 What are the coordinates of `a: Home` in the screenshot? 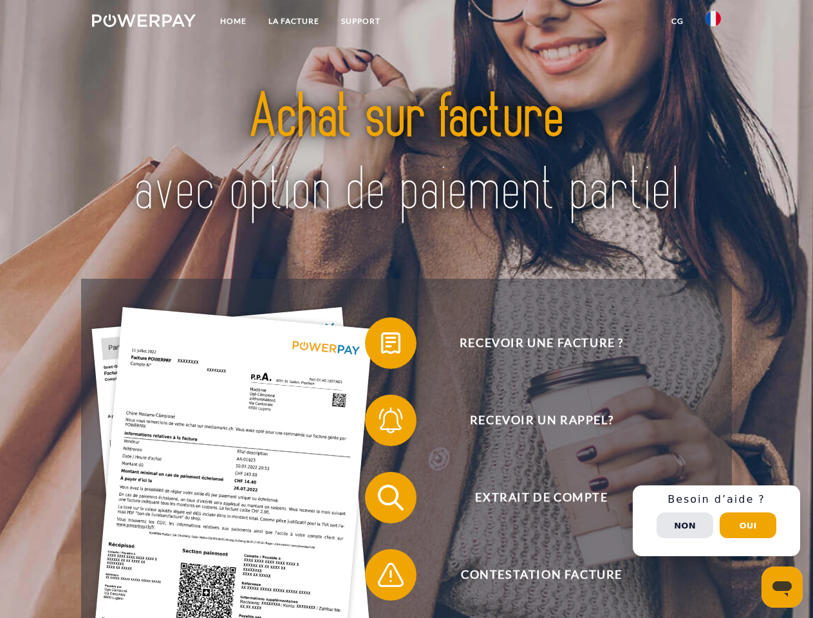 It's located at (233, 21).